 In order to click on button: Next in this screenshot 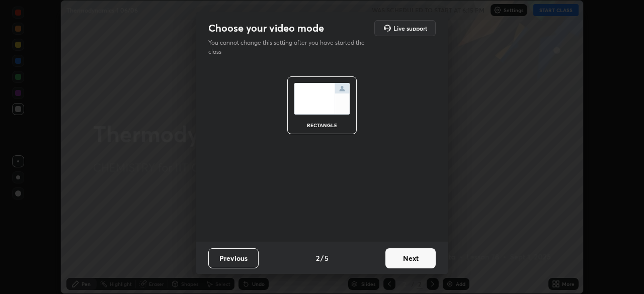, I will do `click(411, 259)`.